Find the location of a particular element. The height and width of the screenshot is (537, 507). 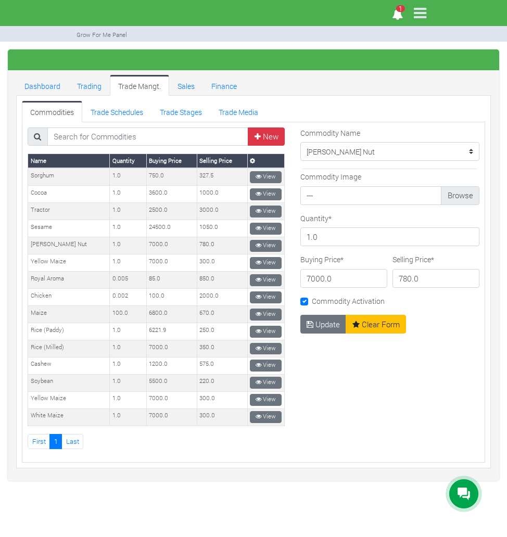

a: Trade Schedules is located at coordinates (117, 111).